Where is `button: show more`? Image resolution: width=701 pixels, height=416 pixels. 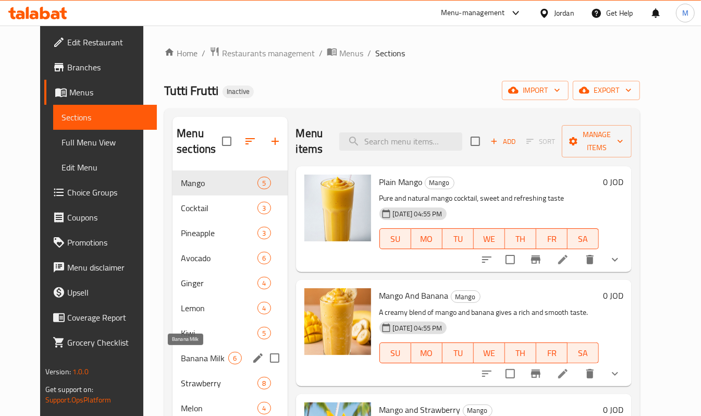 button: show more is located at coordinates (615, 374).